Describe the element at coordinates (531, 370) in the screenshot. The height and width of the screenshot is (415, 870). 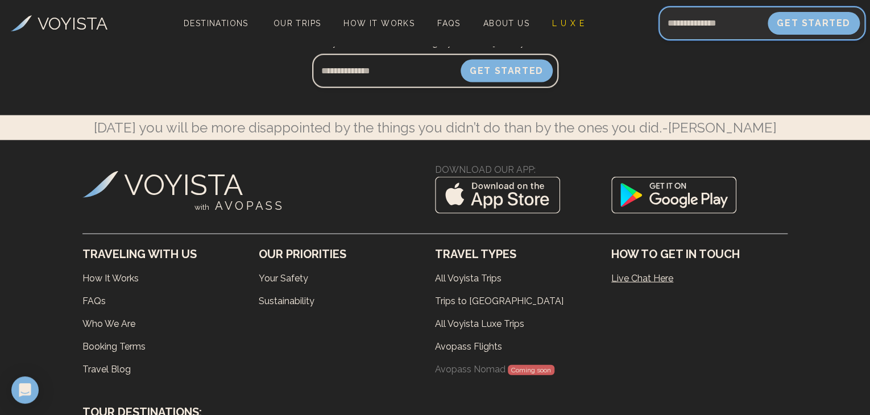
I see `span: Coming soon` at that location.